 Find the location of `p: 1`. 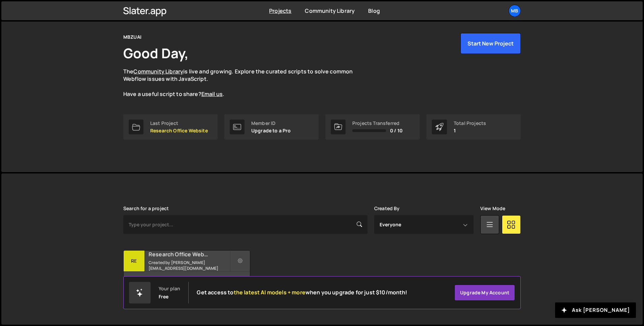

p: 1 is located at coordinates (470, 131).